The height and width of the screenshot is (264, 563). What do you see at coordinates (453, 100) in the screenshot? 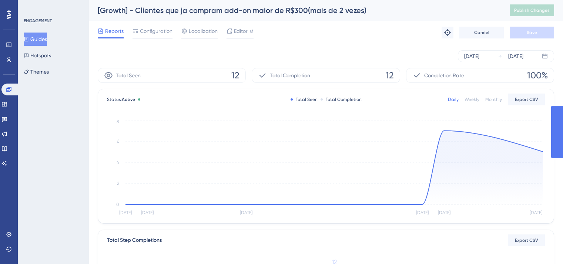
I see `div: Daily` at bounding box center [453, 100].